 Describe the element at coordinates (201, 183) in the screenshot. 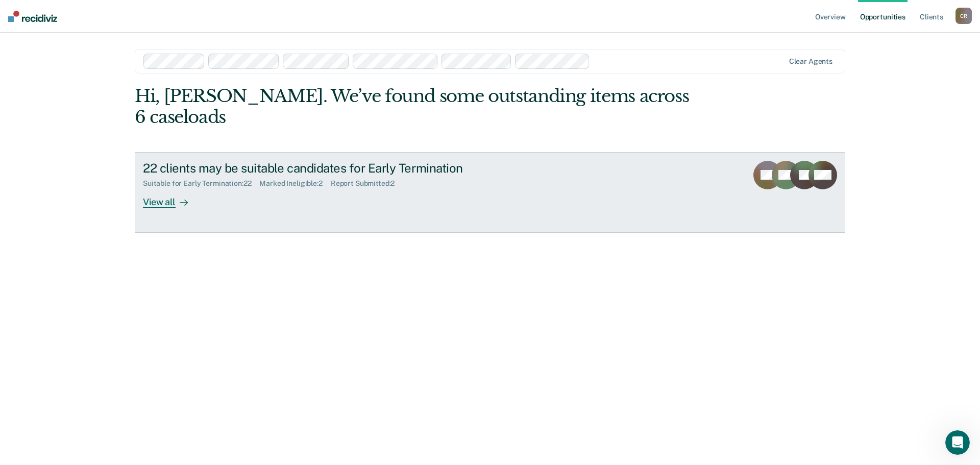

I see `div: Suitable for Early Termination : 22` at that location.